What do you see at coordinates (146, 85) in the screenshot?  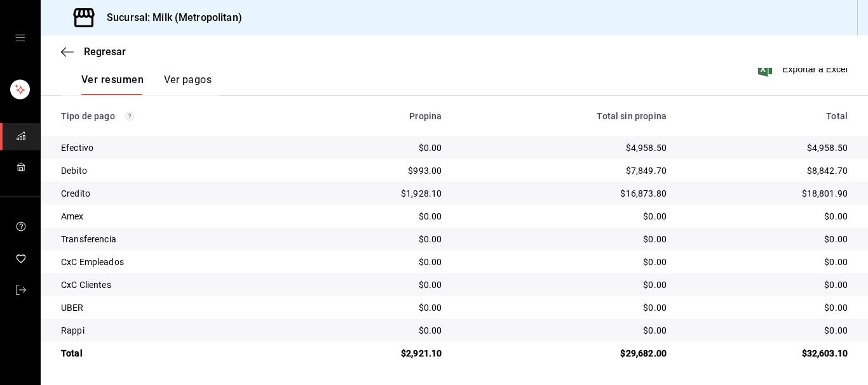 I see `div: navigation tabs` at bounding box center [146, 85].